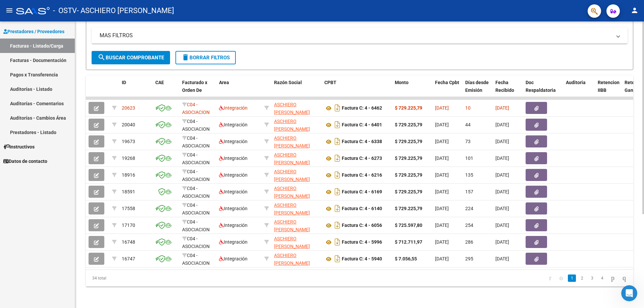 This screenshot has width=644, height=308. What do you see at coordinates (402, 83) in the screenshot?
I see `span: Monto` at bounding box center [402, 83].